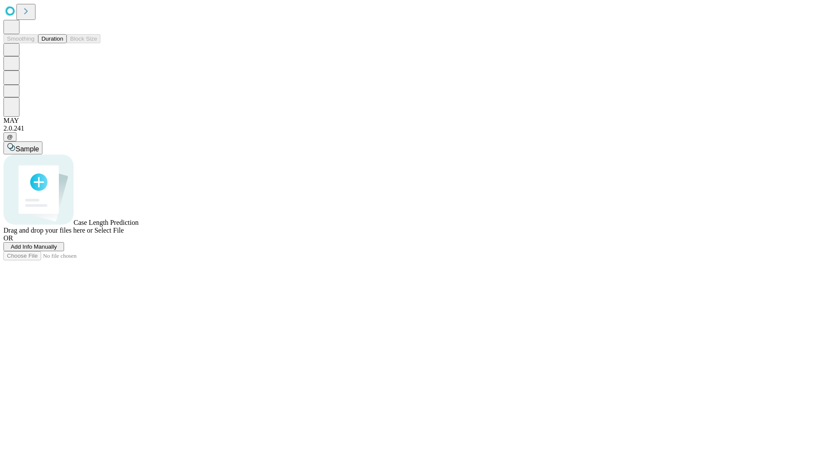 This screenshot has width=831, height=467. I want to click on div: MAY, so click(415, 121).